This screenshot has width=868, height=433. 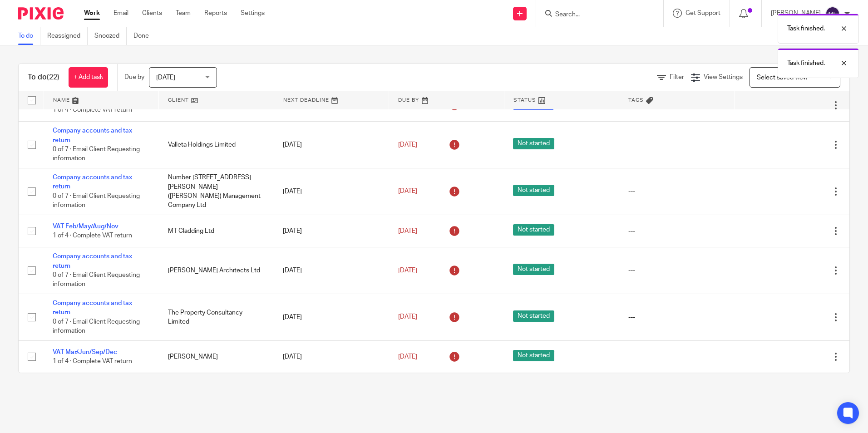 What do you see at coordinates (110, 36) in the screenshot?
I see `a: Snoozed` at bounding box center [110, 36].